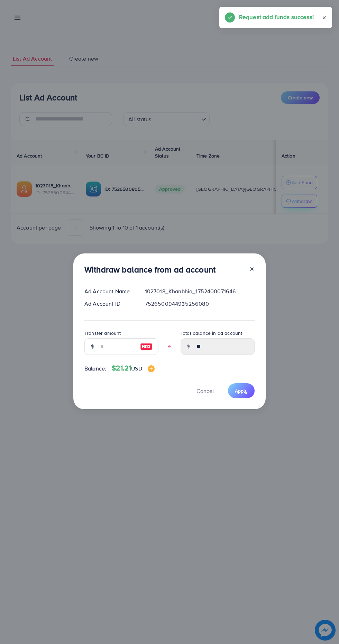  What do you see at coordinates (212, 333) in the screenshot?
I see `label: Total balance in ad account` at bounding box center [212, 333].